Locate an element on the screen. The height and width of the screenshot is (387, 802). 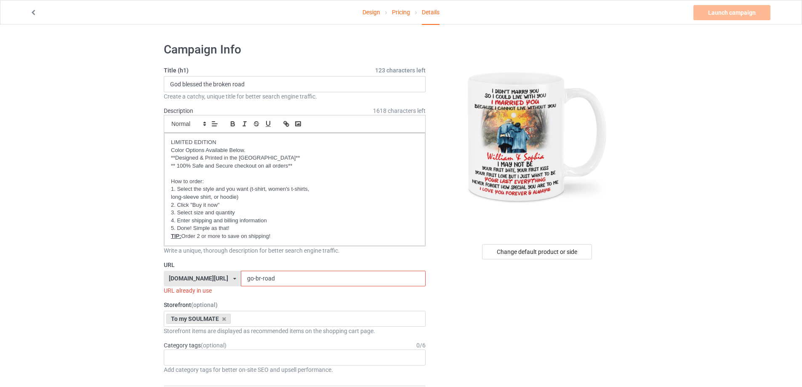
div: Storefront items are displayed as recommended items on the shopping cart page. is located at coordinates (295, 331).